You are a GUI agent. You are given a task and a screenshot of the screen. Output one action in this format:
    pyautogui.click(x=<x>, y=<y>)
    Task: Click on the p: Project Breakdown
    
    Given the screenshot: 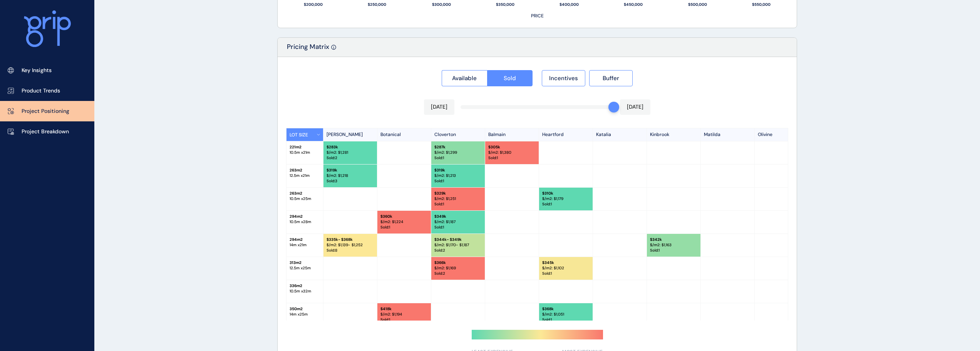 What is the action you would take?
    pyautogui.click(x=45, y=132)
    